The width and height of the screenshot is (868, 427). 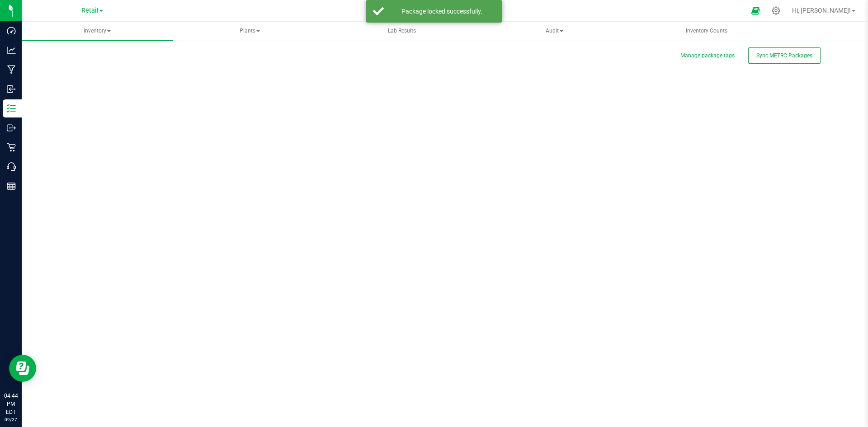 I want to click on inline-svg: Outbound, so click(x=11, y=128).